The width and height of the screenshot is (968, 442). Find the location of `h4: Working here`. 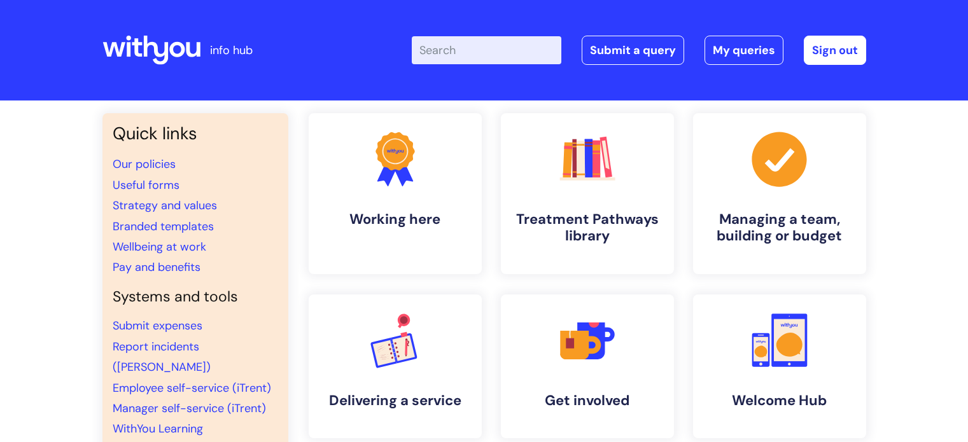

h4: Working here is located at coordinates (395, 219).